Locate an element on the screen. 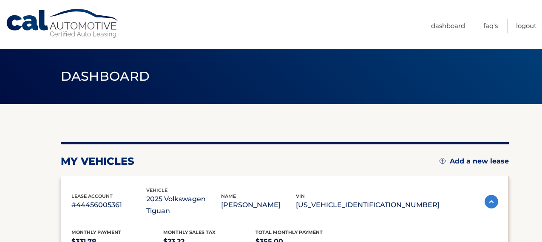  span: Total Monthly Payment is located at coordinates (289, 233).